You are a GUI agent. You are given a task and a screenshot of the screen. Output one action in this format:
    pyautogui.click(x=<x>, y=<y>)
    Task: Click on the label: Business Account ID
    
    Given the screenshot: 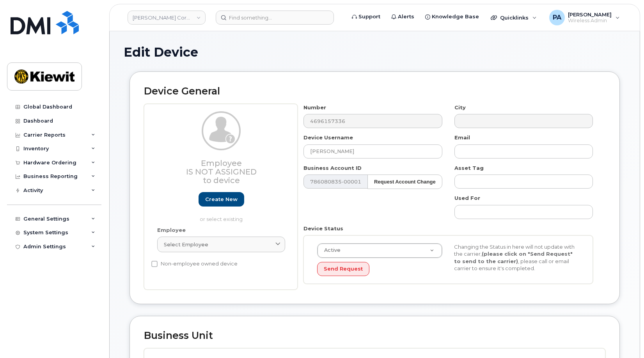 What is the action you would take?
    pyautogui.click(x=332, y=167)
    